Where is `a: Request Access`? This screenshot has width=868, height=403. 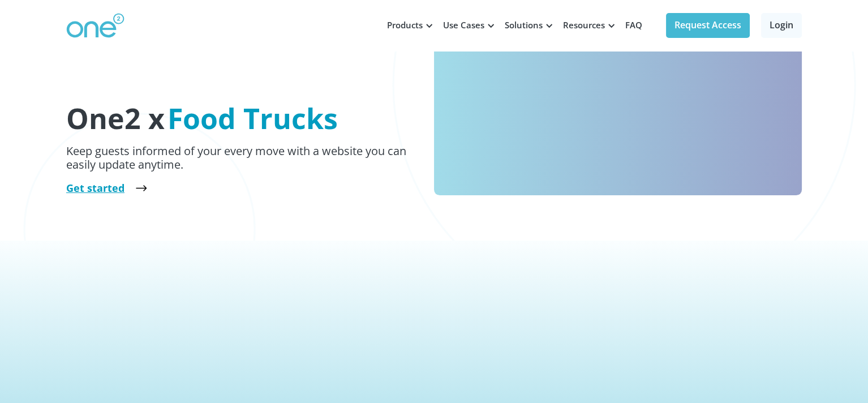 a: Request Access is located at coordinates (708, 25).